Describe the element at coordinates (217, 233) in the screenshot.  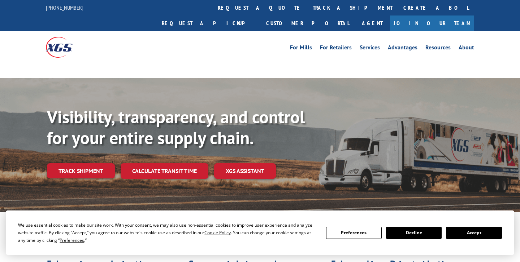
I see `span: Cookie Policy` at that location.